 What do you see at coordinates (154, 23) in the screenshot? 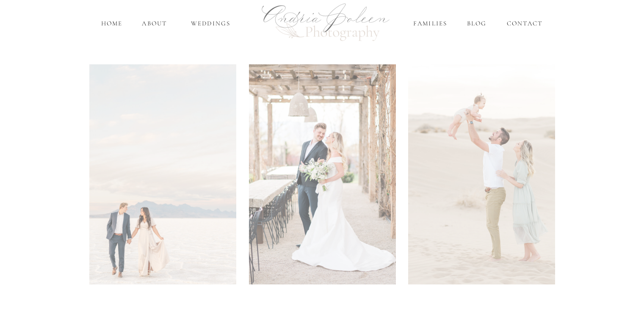
I see `a: About` at bounding box center [154, 23].